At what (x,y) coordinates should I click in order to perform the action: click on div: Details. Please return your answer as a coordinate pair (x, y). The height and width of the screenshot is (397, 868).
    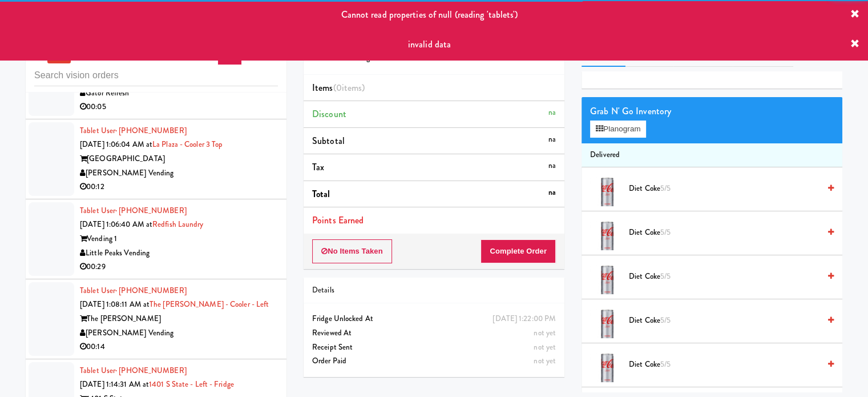
    Looking at the image, I should click on (434, 290).